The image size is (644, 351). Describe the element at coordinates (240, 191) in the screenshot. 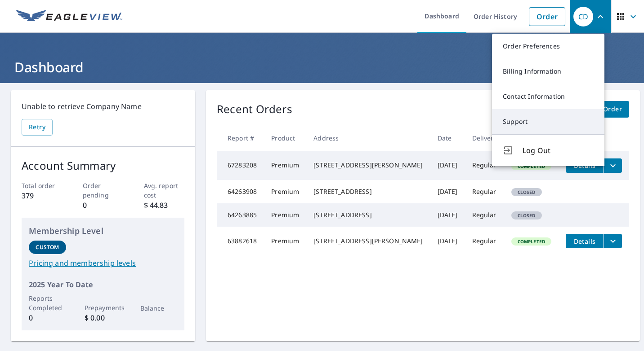

I see `td: 64263908` at that location.